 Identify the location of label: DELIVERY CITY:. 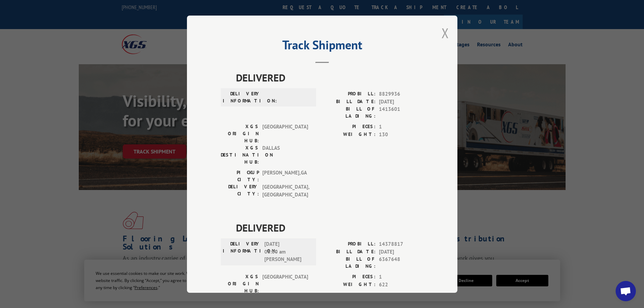
(240, 191).